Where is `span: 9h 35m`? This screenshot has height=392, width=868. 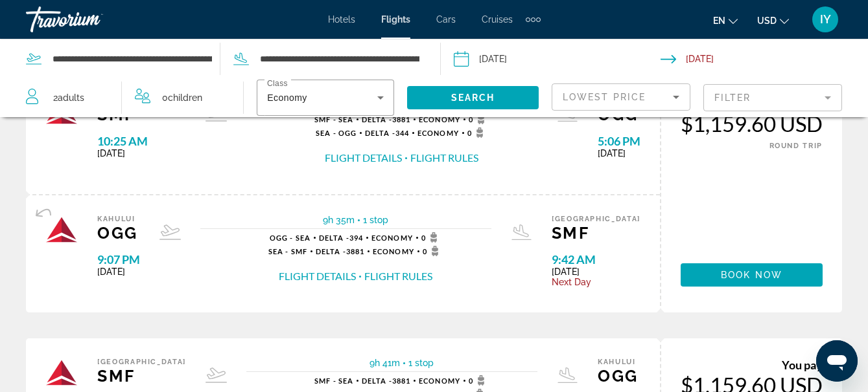 span: 9h 35m is located at coordinates (338, 220).